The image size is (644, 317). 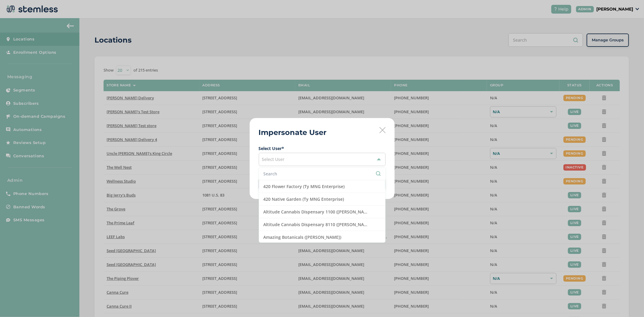 What do you see at coordinates (322, 148) in the screenshot?
I see `label: Select User` at bounding box center [322, 148].